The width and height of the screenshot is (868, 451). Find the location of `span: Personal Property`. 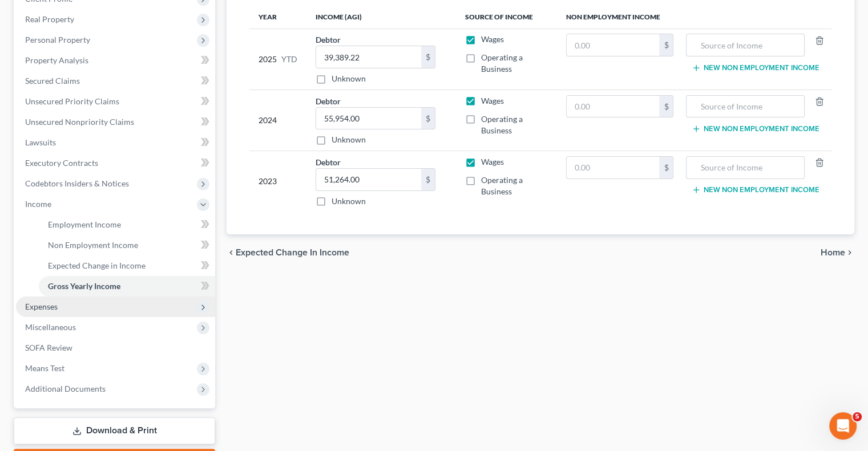

span: Personal Property is located at coordinates (58, 39).